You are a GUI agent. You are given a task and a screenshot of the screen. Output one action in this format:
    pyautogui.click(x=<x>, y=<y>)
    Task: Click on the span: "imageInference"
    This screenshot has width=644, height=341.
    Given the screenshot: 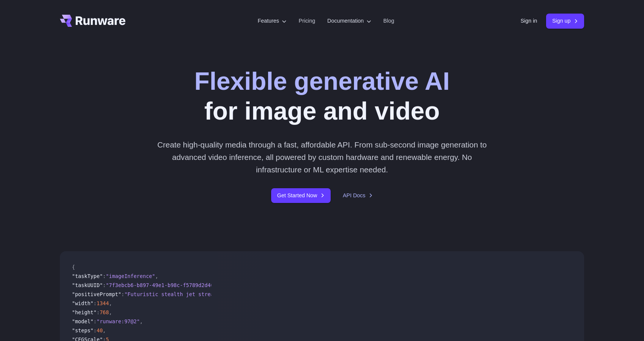 What is the action you would take?
    pyautogui.click(x=130, y=276)
    